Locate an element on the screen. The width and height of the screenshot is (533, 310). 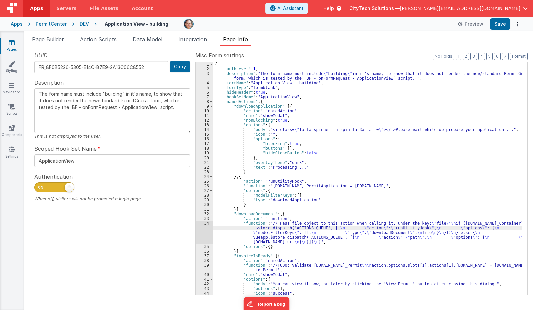
div: 23 is located at coordinates (204, 172).